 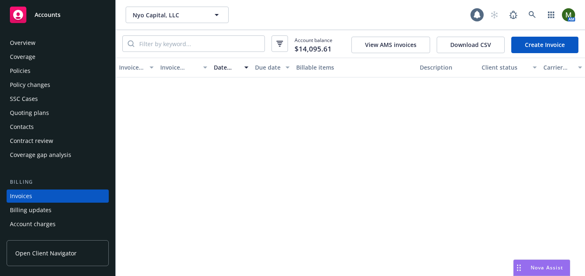 What do you see at coordinates (184, 68) in the screenshot?
I see `button: Invoice amount` at bounding box center [184, 68].